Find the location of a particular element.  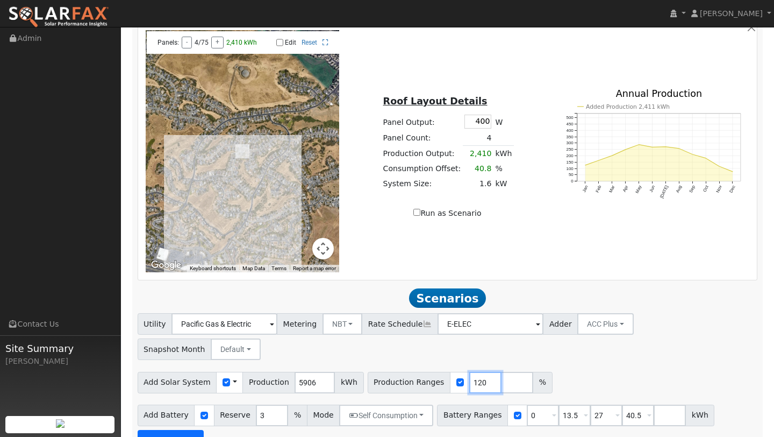

text: May is located at coordinates (639, 189).